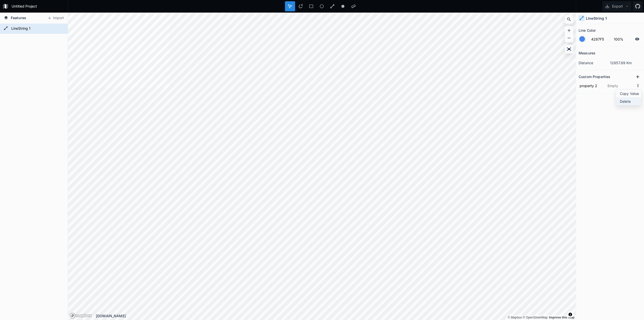 The height and width of the screenshot is (320, 644). I want to click on button: Toggle attribution, so click(570, 314).